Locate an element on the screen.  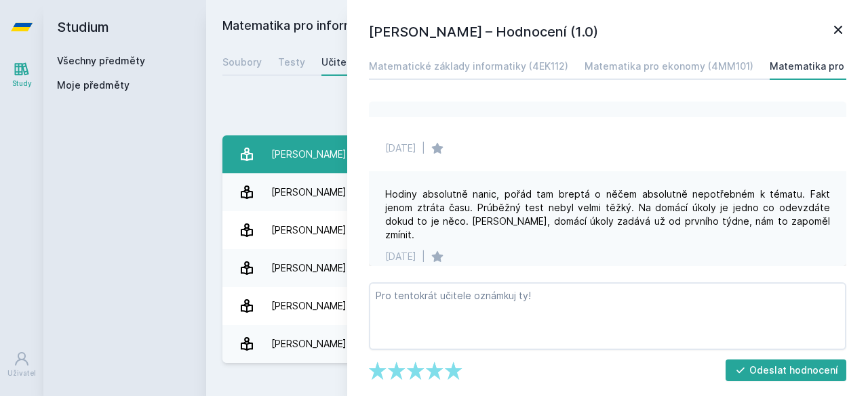
span: Moje předměty is located at coordinates (93, 85).